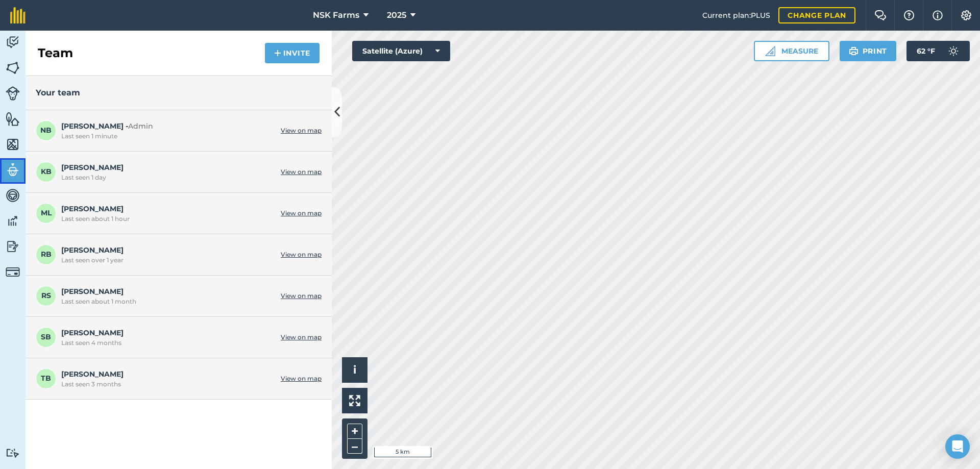 The image size is (980, 469). What do you see at coordinates (966, 15) in the screenshot?
I see `img: A cog icon` at bounding box center [966, 15].